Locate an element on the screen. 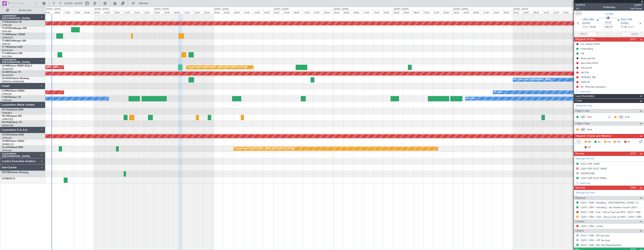 The width and height of the screenshot is (644, 250). a: F-GPNJFalcon 900EX is located at coordinates (13, 91).